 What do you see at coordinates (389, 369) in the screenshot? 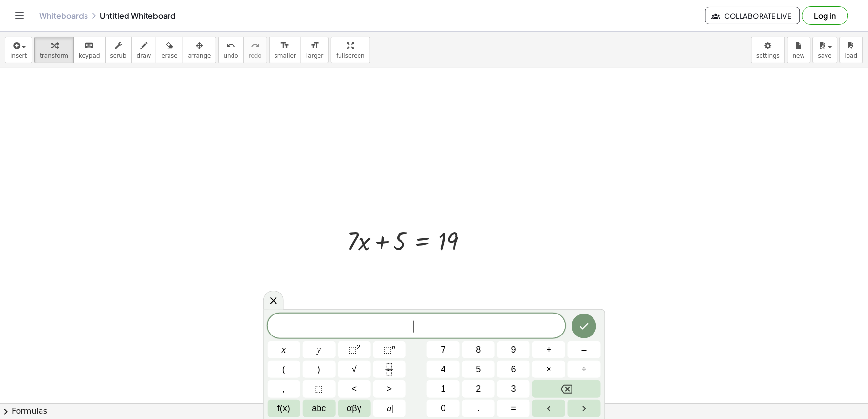
I see `button: Fraction` at bounding box center [389, 369].